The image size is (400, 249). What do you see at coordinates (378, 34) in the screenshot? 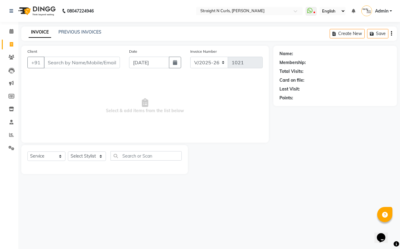
I see `button: Save` at bounding box center [378, 34].